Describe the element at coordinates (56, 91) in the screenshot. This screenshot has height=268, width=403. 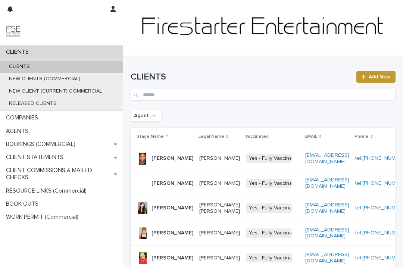
I see `p: NEW CLIENT (CURRENT) COMMERCIAL` at that location.